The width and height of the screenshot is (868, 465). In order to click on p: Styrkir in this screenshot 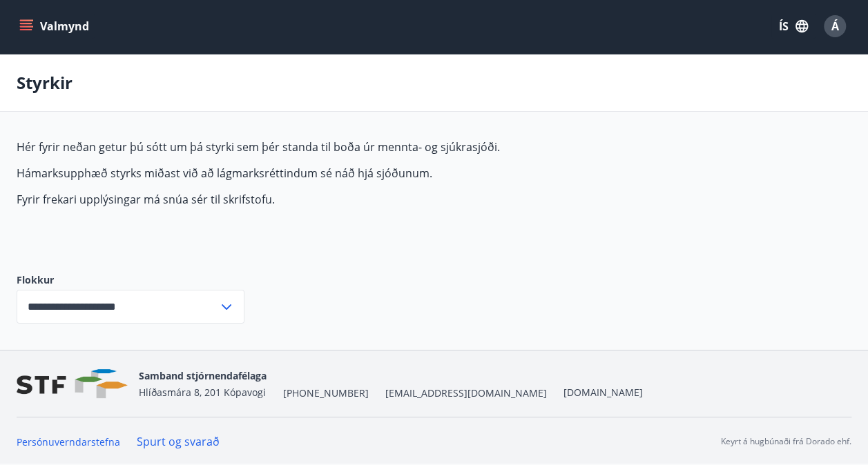, I will do `click(44, 83)`.